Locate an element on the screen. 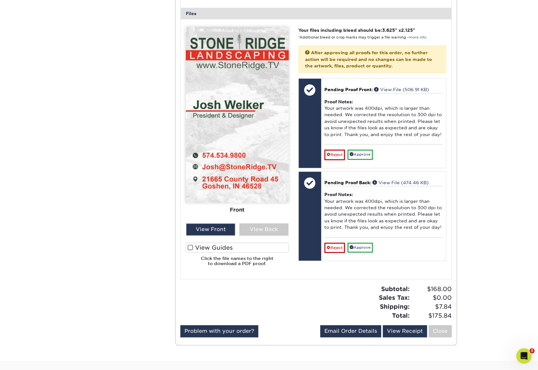 The image size is (538, 370). a: View Receipt is located at coordinates (405, 331).